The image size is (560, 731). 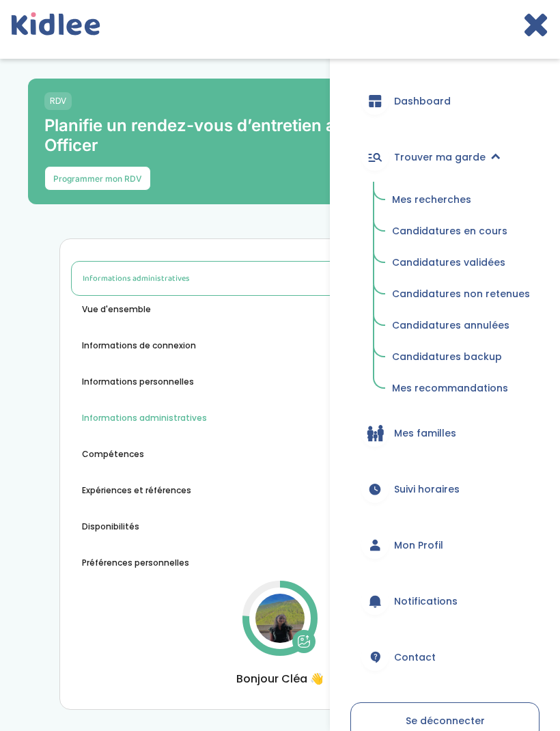 I want to click on button: Informations de connexion, so click(x=139, y=346).